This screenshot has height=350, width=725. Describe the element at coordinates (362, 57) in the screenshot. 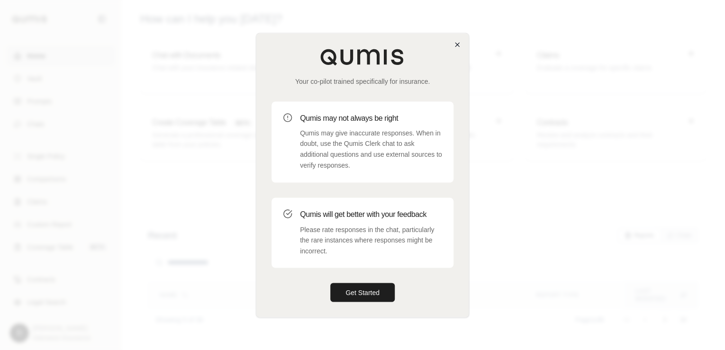

I see `img: Qumis Logo` at that location.